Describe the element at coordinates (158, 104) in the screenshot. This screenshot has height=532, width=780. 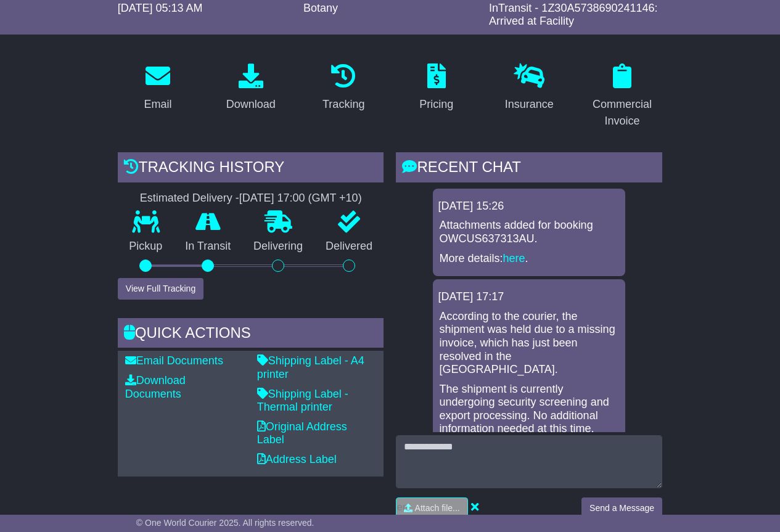
I see `div: Email` at that location.